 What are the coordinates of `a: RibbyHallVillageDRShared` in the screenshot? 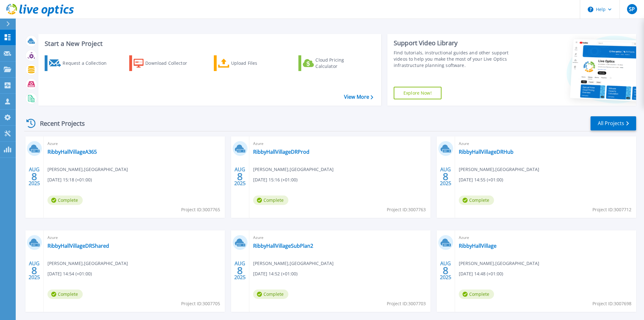 It's located at (78, 245).